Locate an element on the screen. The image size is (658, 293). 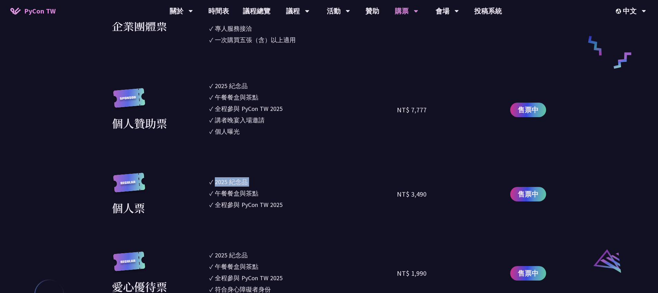
img: Home icon of PyCon TW 2025 is located at coordinates (16, 11).